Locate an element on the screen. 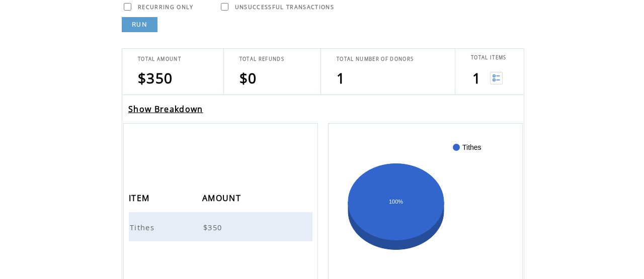  span: AMOUNT is located at coordinates (223, 199).